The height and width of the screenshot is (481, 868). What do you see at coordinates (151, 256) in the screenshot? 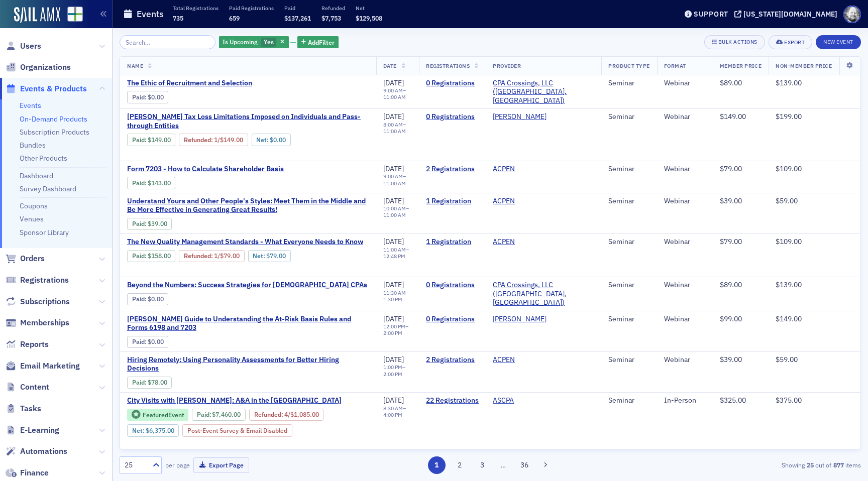
I see `div: Paid: 1 - $15800` at bounding box center [151, 256].